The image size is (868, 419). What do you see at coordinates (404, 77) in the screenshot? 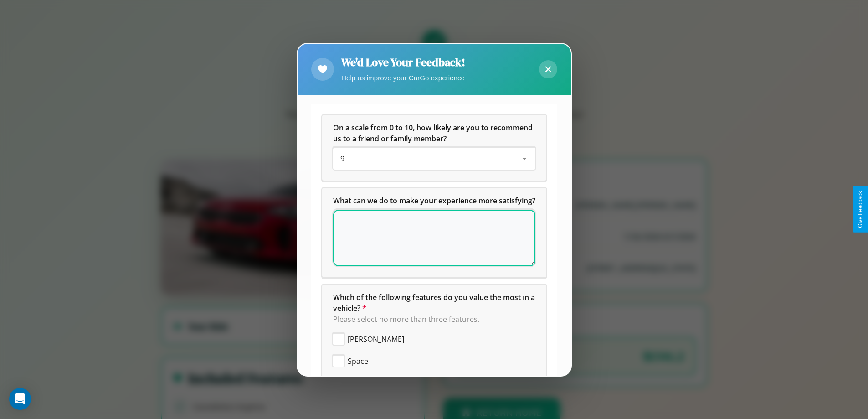
I see `p: Help us improve your CarGo experience` at bounding box center [404, 77].